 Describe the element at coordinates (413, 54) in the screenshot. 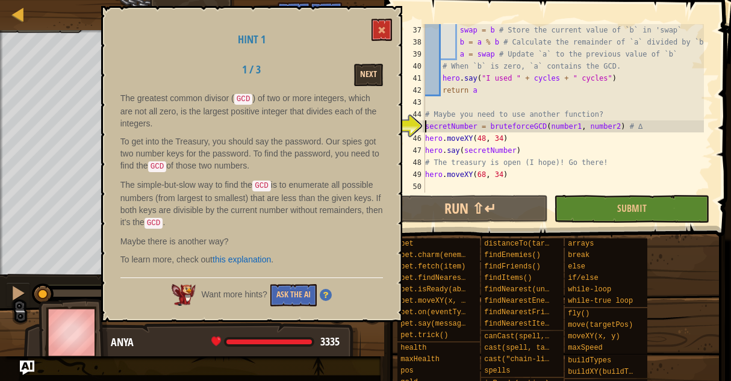

I see `div: 39` at that location.